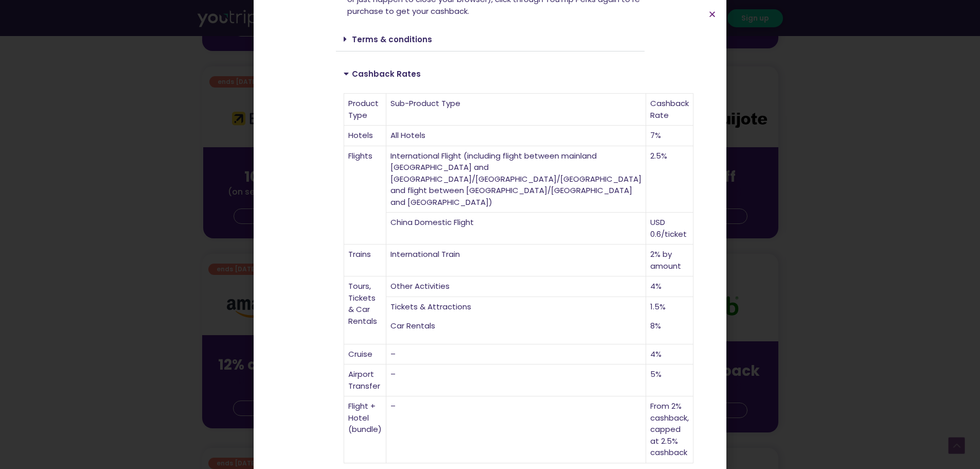  I want to click on td: 2.5%, so click(670, 179).